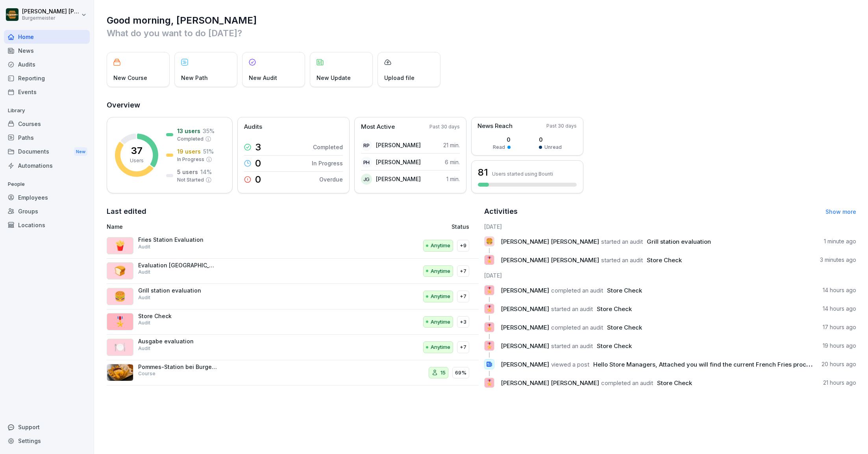 The width and height of the screenshot is (868, 454). What do you see at coordinates (130, 78) in the screenshot?
I see `p: New Course` at bounding box center [130, 78].